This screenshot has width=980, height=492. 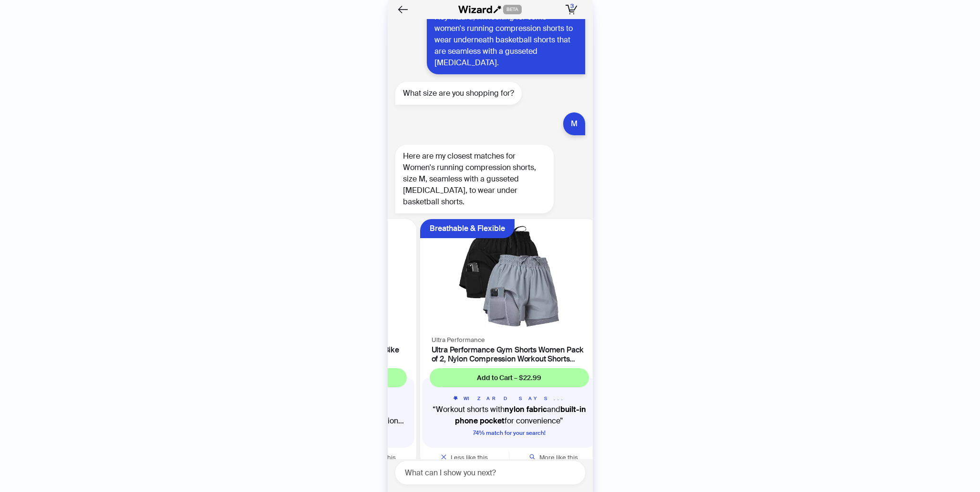 What do you see at coordinates (458, 340) in the screenshot?
I see `span: Ultra Performance` at bounding box center [458, 340].